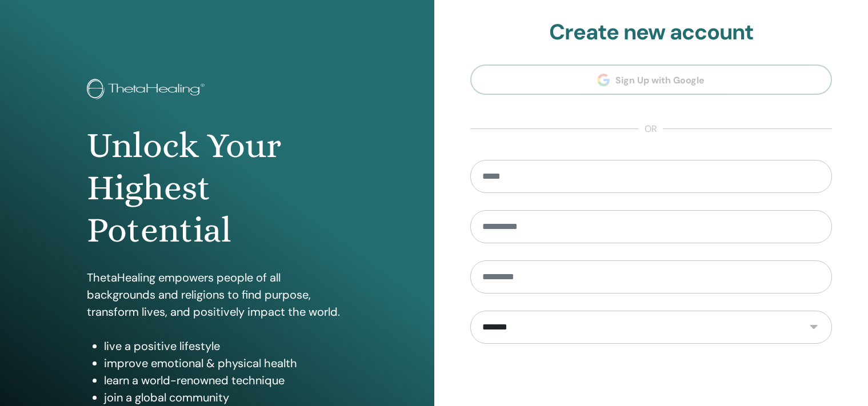 This screenshot has height=406, width=868. I want to click on li: live a positive lifestyle, so click(226, 346).